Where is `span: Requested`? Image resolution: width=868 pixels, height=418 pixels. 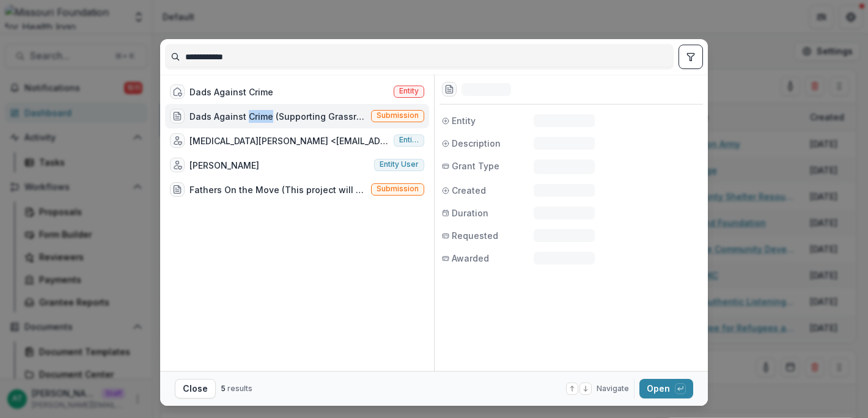 span: Requested is located at coordinates (475, 235).